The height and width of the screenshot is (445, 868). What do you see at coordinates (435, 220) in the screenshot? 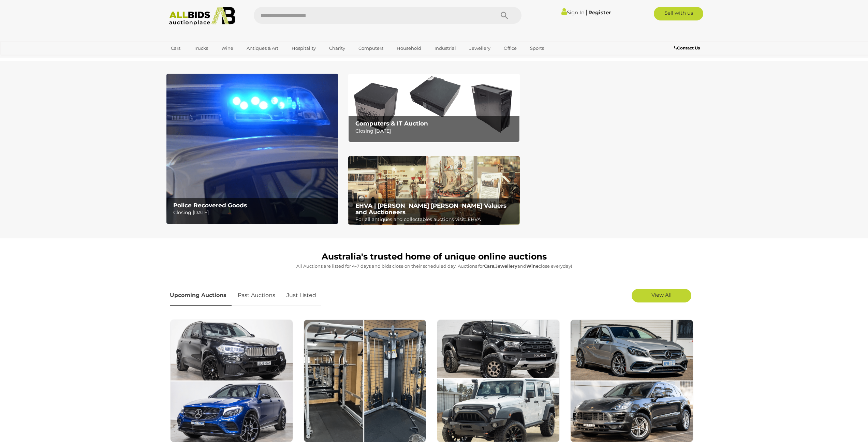
I see `p: For all antiques and collectables auctions visit: EHVA` at bounding box center [435, 220].